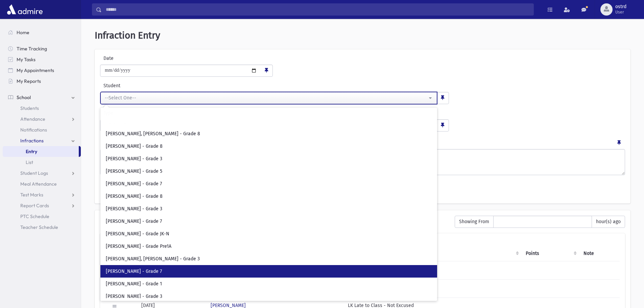 This screenshot has height=308, width=644. I want to click on span: My Tasks, so click(26, 60).